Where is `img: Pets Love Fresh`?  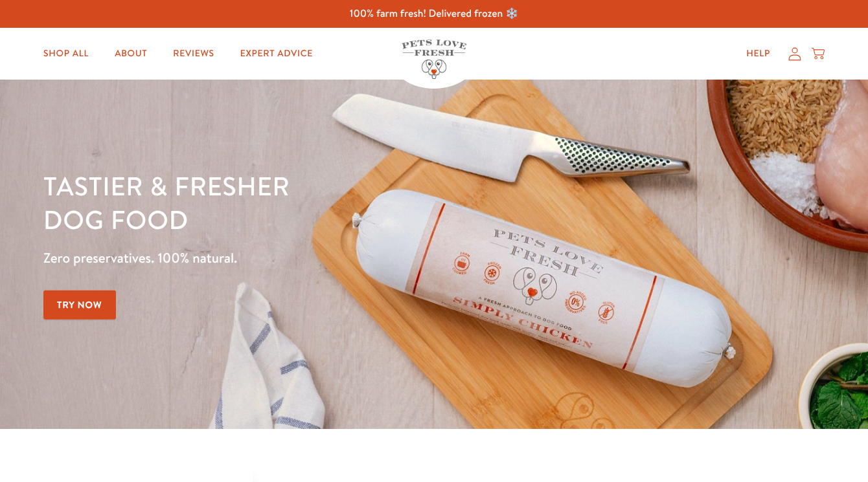
img: Pets Love Fresh is located at coordinates (434, 59).